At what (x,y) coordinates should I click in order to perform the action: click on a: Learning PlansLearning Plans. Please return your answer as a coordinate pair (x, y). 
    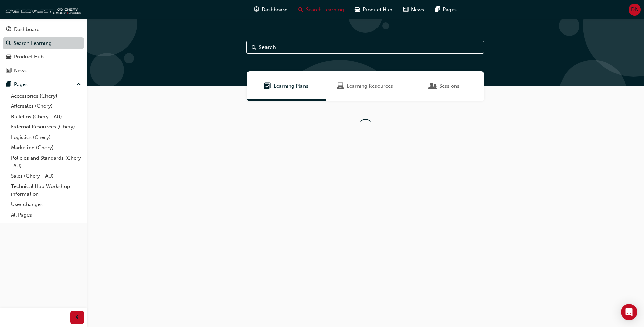
    Looking at the image, I should click on (286, 86).